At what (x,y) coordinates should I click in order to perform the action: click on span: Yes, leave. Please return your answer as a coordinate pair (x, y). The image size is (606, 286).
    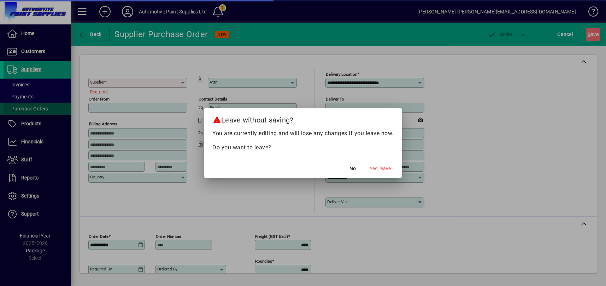
    Looking at the image, I should click on (380, 168).